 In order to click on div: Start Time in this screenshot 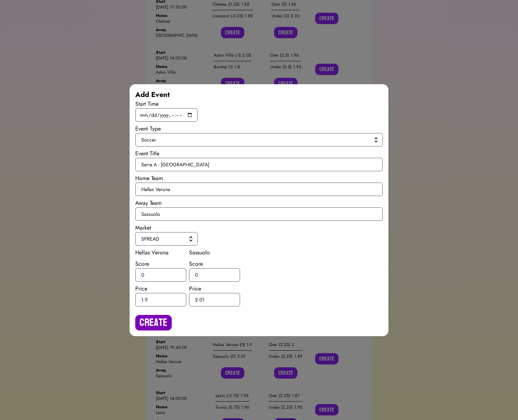, I will do `click(259, 104)`.